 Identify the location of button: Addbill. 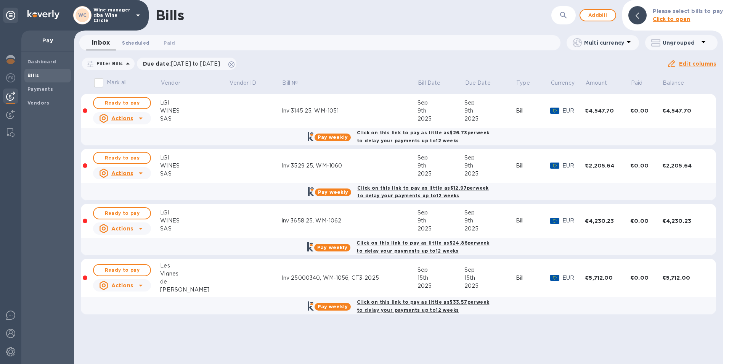
(598, 15).